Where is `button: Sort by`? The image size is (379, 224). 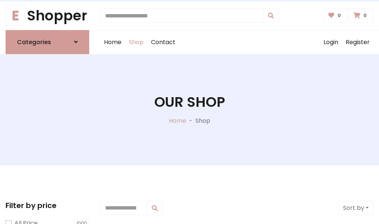
button: Sort by is located at coordinates (356, 208).